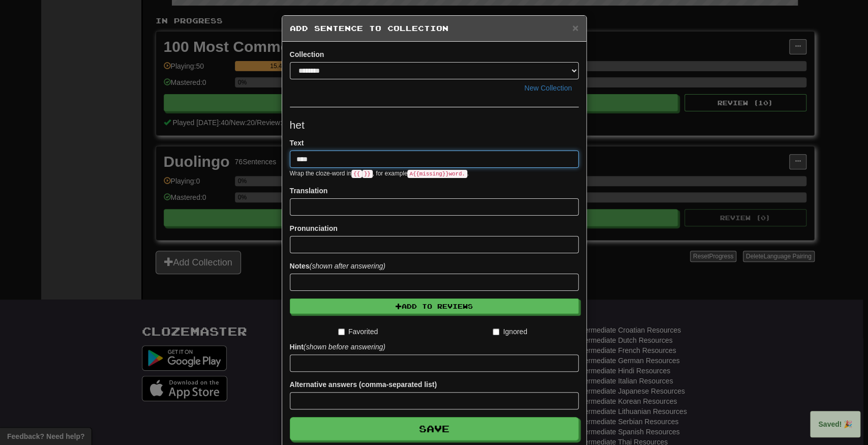 This screenshot has height=445, width=868. I want to click on h5: Add Sentence to Collection, so click(434, 28).